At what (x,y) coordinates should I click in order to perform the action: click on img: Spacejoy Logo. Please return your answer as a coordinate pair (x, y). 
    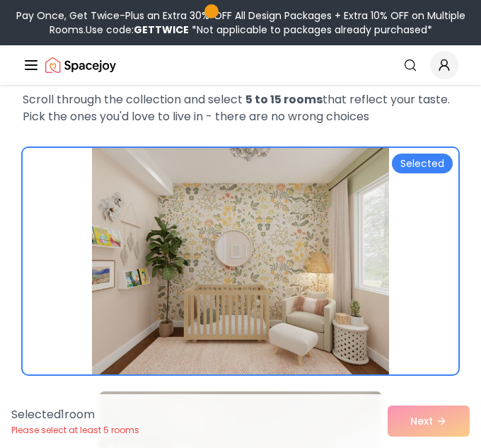
    Looking at the image, I should click on (80, 65).